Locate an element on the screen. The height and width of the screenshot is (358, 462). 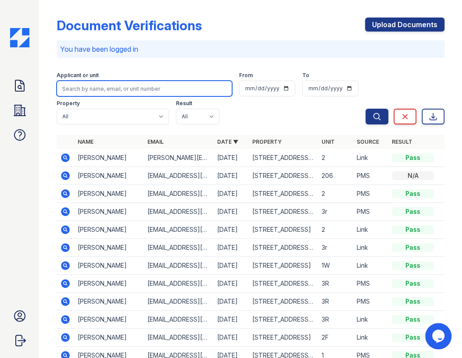
a: Email is located at coordinates (155, 142).